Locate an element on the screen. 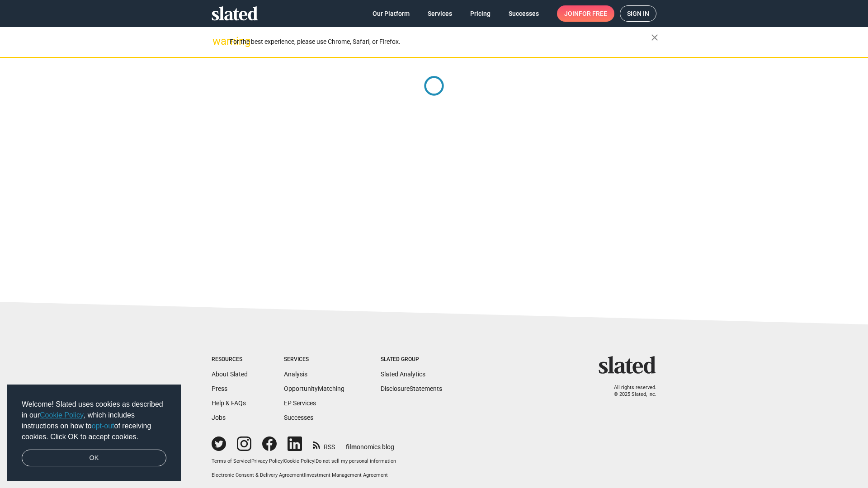  div: Resources is located at coordinates (230, 360).